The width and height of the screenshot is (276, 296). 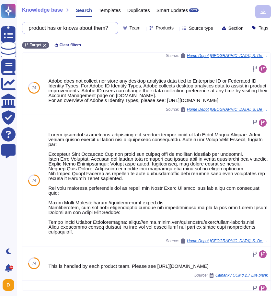 What do you see at coordinates (158, 183) in the screenshot?
I see `div: Lorem ipsumdol si ametcons-adipiscing elit-seddoei tempor incid ut lab Etdol Magna Aliquae. Admi ...` at bounding box center [158, 183].